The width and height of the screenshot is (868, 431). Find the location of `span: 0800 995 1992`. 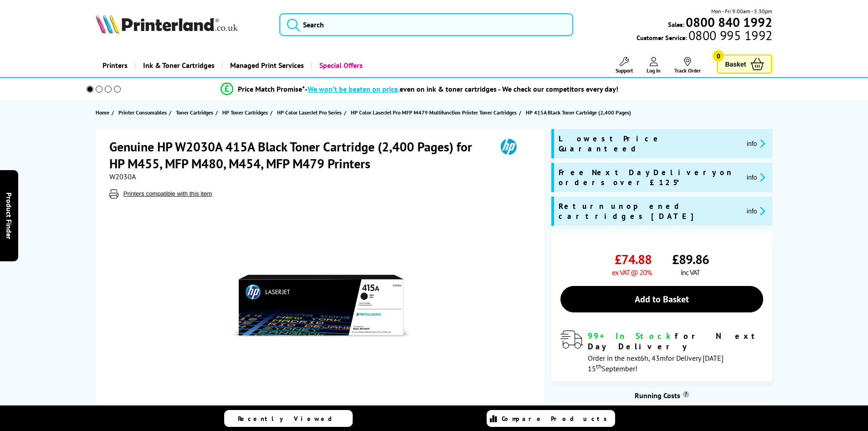

span: 0800 995 1992 is located at coordinates (730, 35).